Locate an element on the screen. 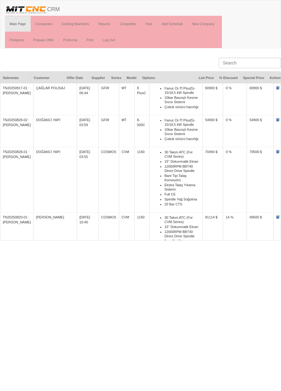 The image size is (281, 391). td: 81114 $ is located at coordinates (213, 265).